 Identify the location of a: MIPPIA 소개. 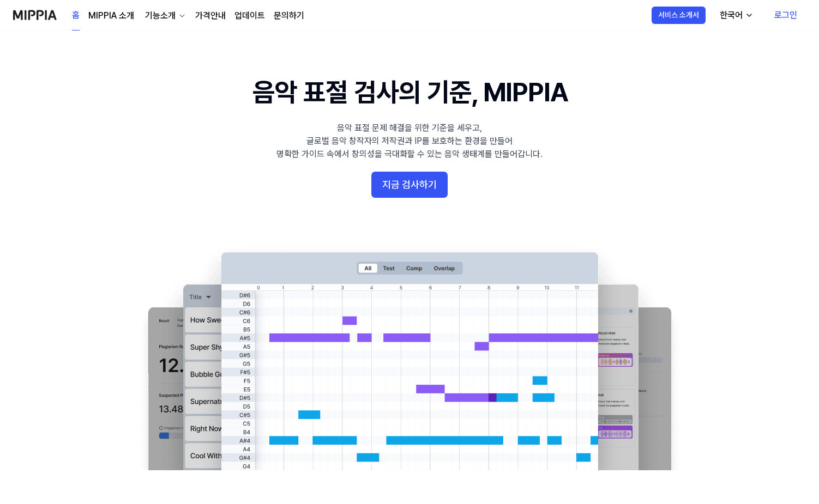
(111, 16).